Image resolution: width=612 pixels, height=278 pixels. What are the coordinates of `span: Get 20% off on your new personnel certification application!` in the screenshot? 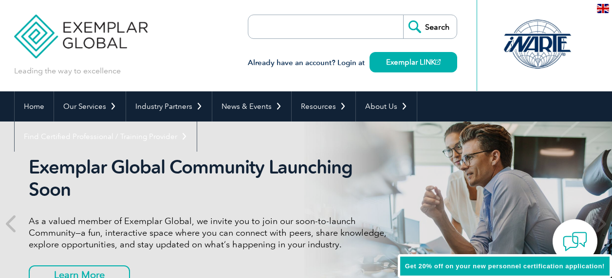 It's located at (505, 266).